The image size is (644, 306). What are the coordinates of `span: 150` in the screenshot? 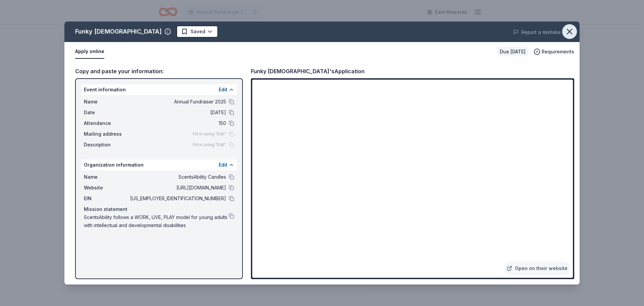 It's located at (177, 123).